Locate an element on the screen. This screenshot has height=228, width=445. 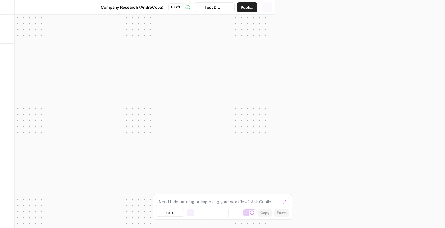
span: Draft is located at coordinates (176, 7).